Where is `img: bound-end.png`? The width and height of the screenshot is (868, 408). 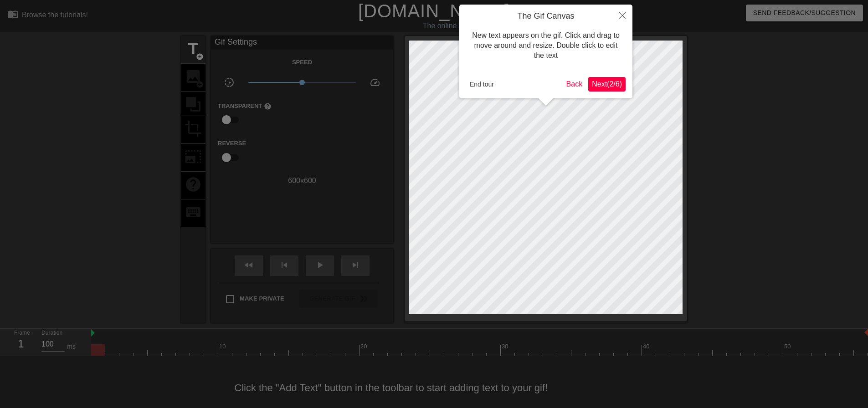
img: bound-end.png is located at coordinates (866, 333).